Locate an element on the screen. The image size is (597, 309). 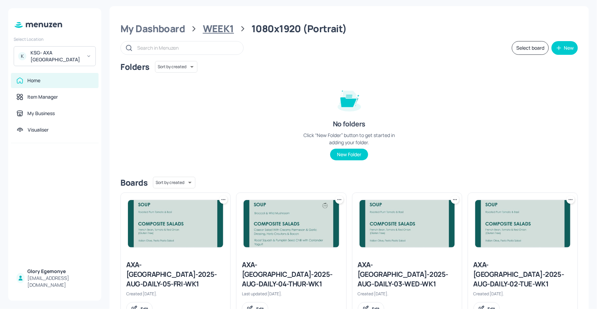
div: Item Manager is located at coordinates (42, 97).